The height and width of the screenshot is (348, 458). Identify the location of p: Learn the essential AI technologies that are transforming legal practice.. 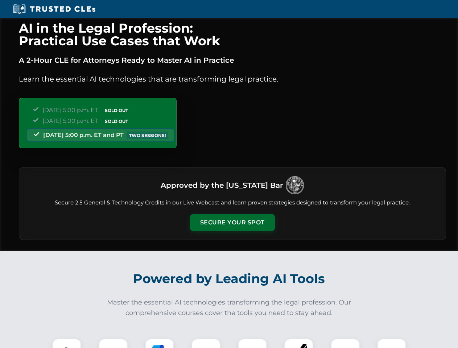
(232, 79).